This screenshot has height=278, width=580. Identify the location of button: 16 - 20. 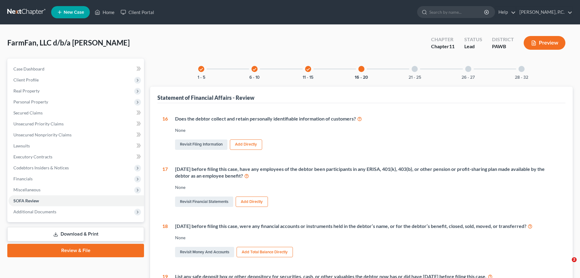
(362, 77).